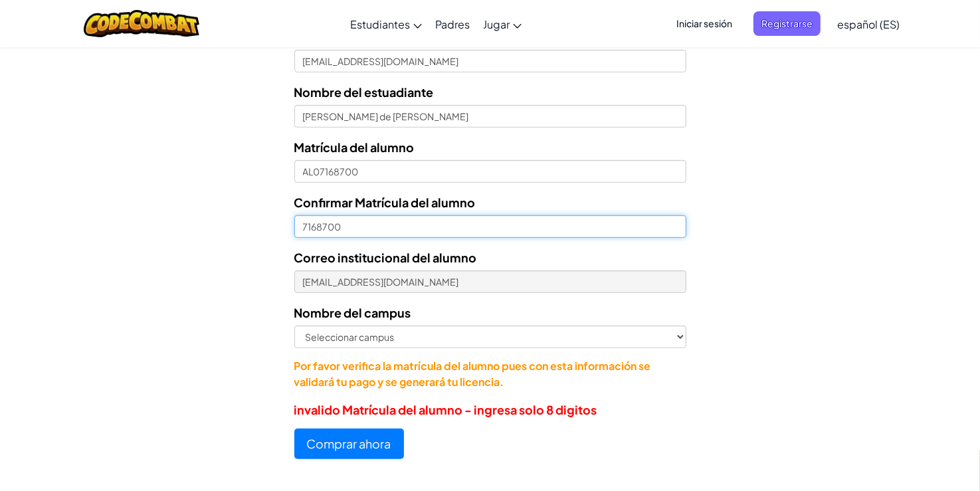  What do you see at coordinates (380, 24) in the screenshot?
I see `span: Estudiantes` at bounding box center [380, 24].